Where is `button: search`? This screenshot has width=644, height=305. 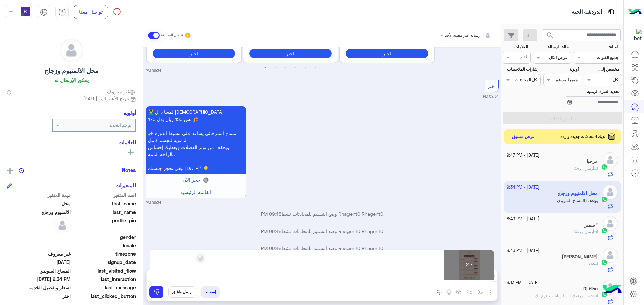
button: search is located at coordinates (550, 37).